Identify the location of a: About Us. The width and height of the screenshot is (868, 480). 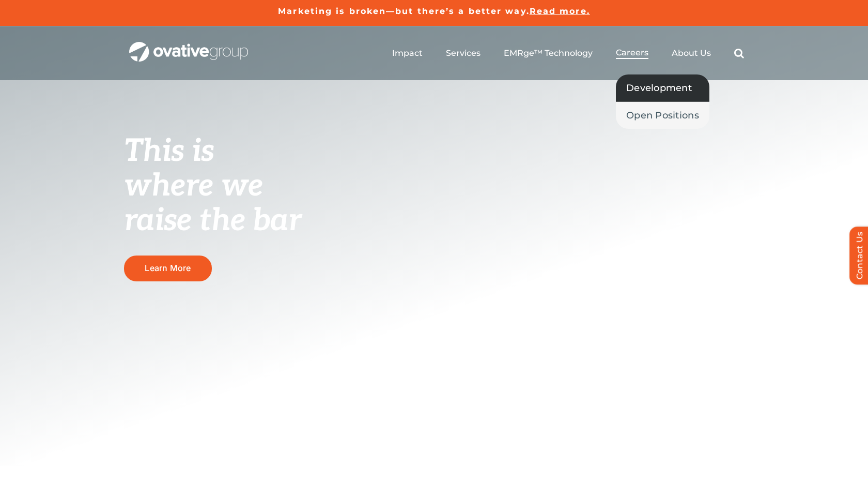
(691, 53).